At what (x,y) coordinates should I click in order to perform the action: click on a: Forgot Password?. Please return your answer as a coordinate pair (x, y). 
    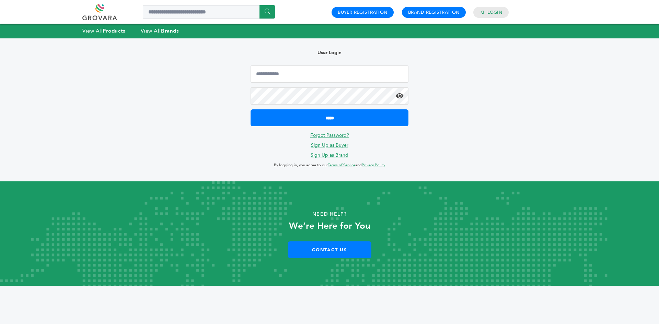
    Looking at the image, I should click on (330, 135).